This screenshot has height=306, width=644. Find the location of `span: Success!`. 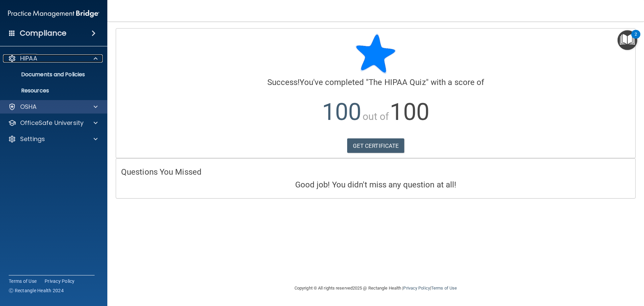

span: Success! is located at coordinates (283, 82).